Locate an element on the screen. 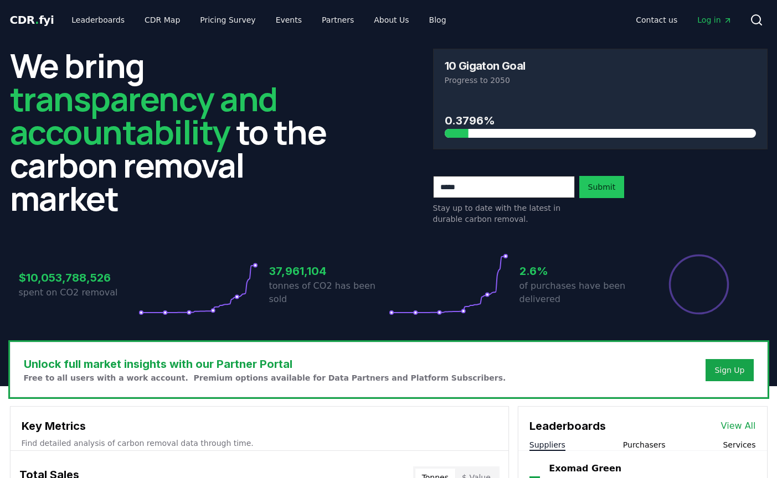 The image size is (777, 478). div: Sign Up is located at coordinates (729, 370).